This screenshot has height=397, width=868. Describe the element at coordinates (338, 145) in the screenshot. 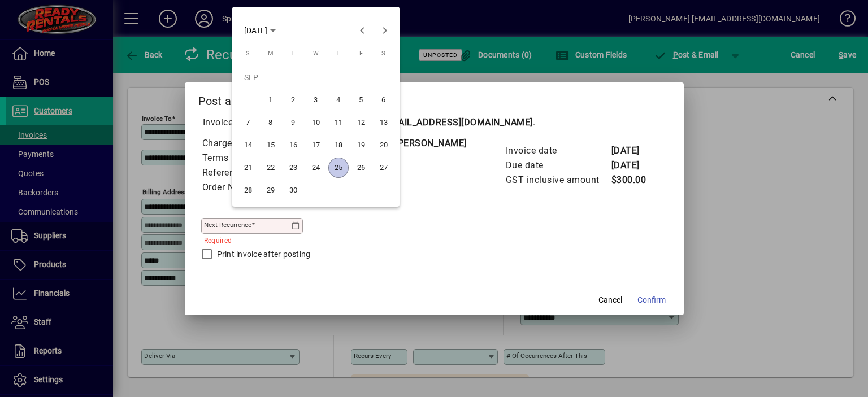

I see `span: 18` at that location.